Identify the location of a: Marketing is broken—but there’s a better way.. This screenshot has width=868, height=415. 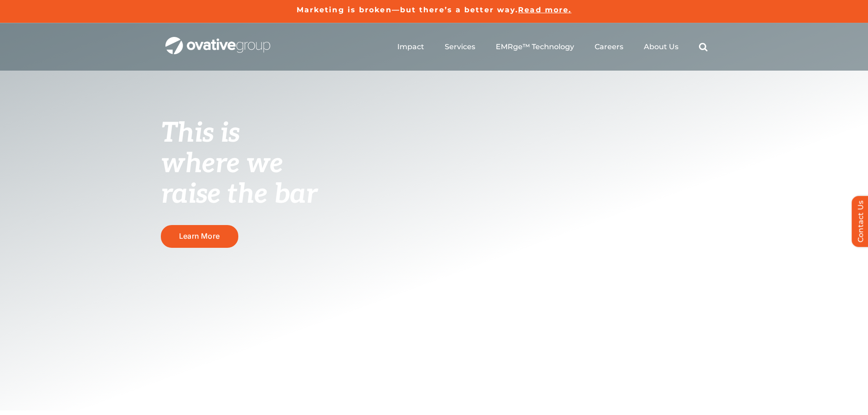
(407, 9).